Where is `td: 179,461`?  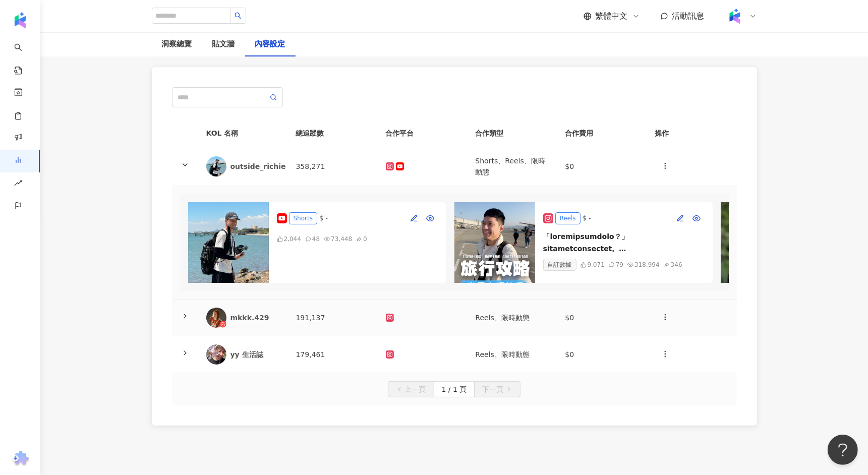 td: 179,461 is located at coordinates (333, 354).